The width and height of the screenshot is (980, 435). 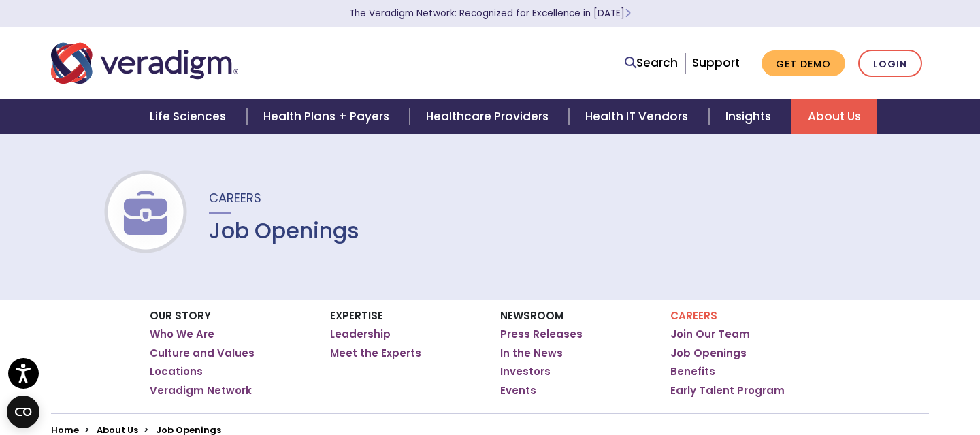 I want to click on a: Leadership, so click(x=360, y=334).